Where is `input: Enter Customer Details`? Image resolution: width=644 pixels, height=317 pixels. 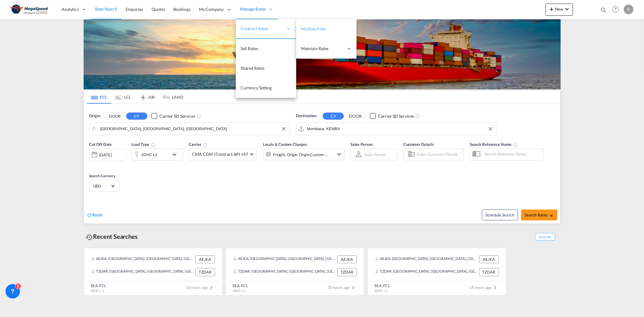 input: Enter Customer Details is located at coordinates (439, 154).